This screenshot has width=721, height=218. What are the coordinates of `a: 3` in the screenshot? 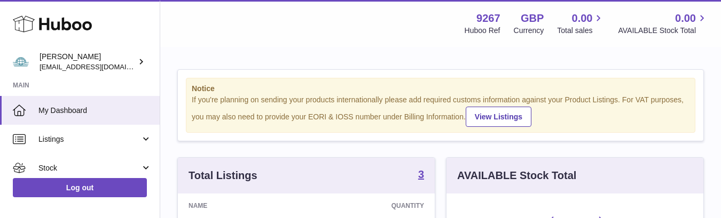 It's located at (421, 176).